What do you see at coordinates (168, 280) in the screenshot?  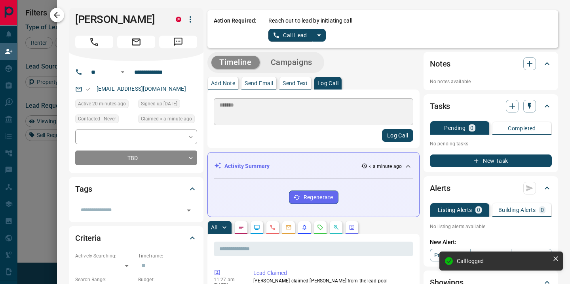 I see `p: Budget:` at bounding box center [168, 280].